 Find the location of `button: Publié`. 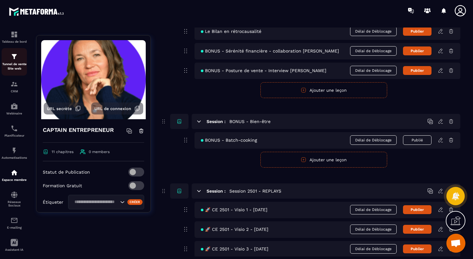

button: Publié is located at coordinates (417, 140).